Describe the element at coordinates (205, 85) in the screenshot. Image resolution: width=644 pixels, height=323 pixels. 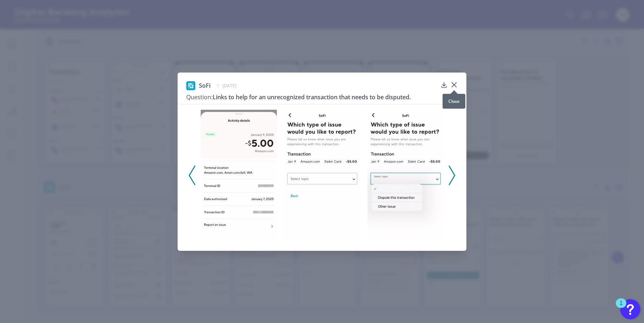
I see `span: SoFi` at that location.